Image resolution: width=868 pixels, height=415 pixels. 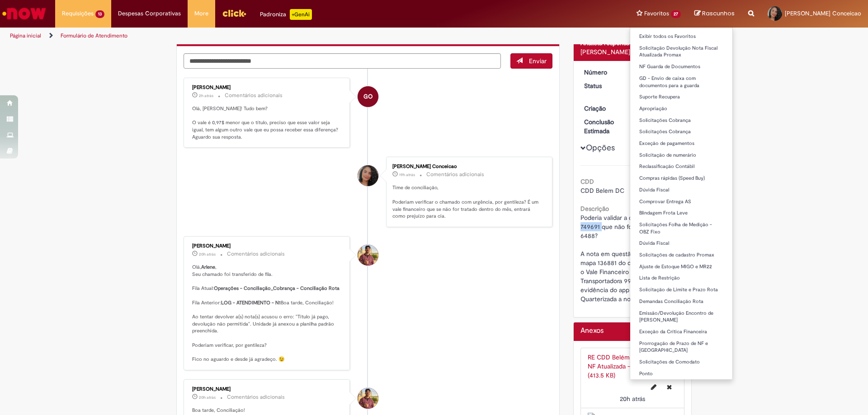 I want to click on a: Blindagem Frota Leve, so click(x=681, y=213).